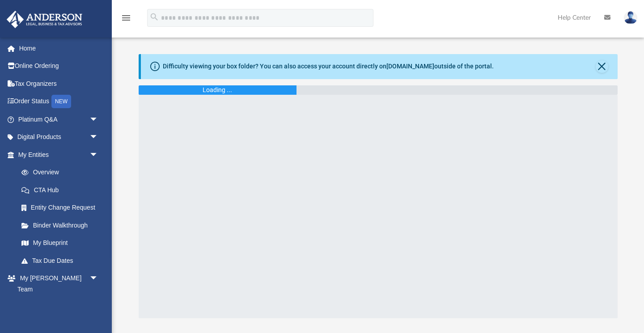 The image size is (644, 333). Describe the element at coordinates (154, 17) in the screenshot. I see `i: search` at that location.